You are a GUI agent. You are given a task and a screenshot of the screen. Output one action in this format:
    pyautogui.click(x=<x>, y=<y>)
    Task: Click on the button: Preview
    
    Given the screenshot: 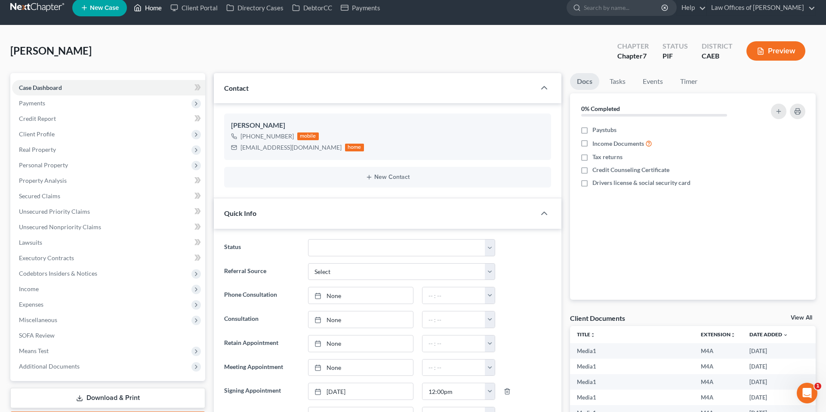 What is the action you would take?
    pyautogui.click(x=776, y=51)
    